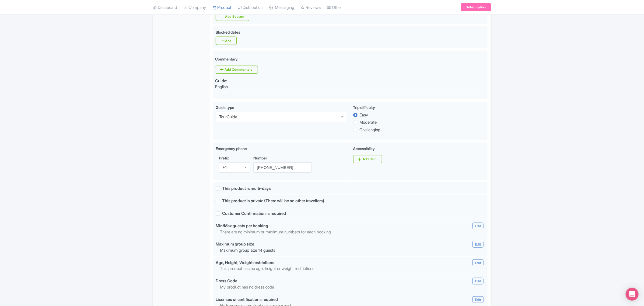 The width and height of the screenshot is (644, 306). I want to click on span: Guide type, so click(225, 107).